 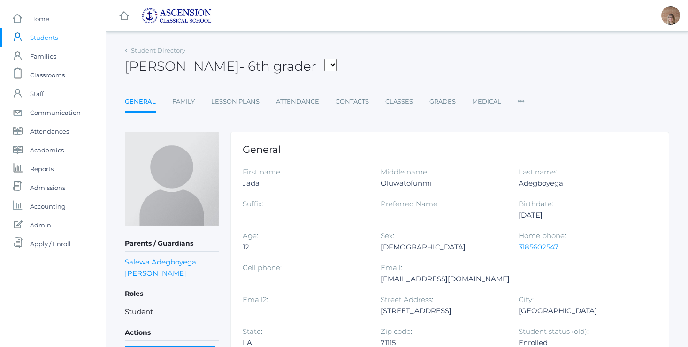 What do you see at coordinates (407, 299) in the screenshot?
I see `label: Street Address:` at bounding box center [407, 299].